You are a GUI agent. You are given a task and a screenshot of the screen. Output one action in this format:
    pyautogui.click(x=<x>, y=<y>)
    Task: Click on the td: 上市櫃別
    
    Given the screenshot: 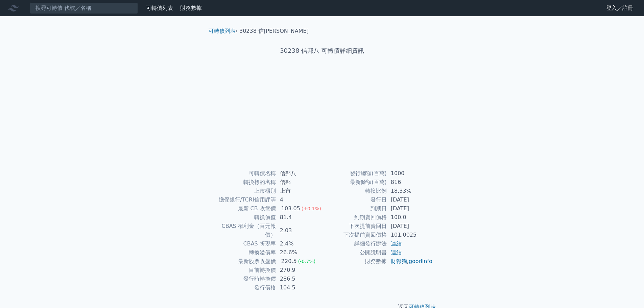 What is the action you would take?
    pyautogui.click(x=243, y=191)
    